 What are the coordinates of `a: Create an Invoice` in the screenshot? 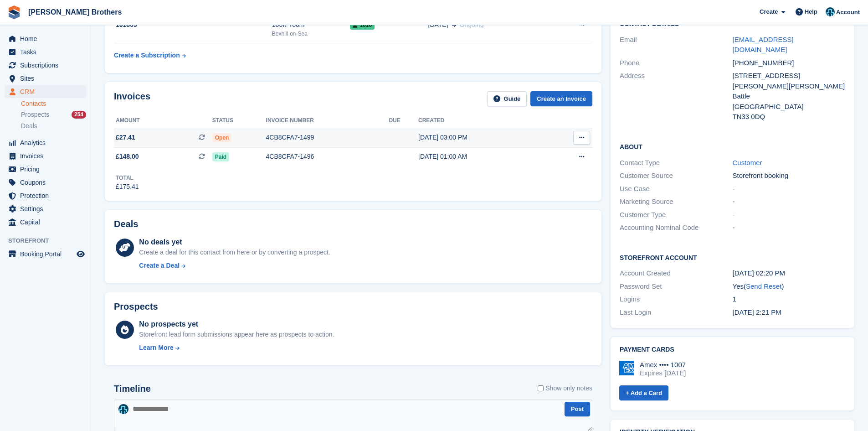 It's located at (561, 99).